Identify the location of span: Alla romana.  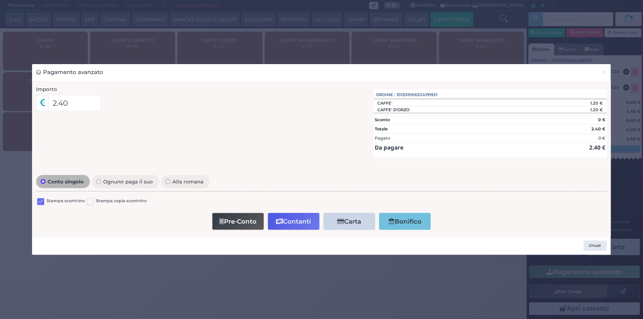
(188, 182).